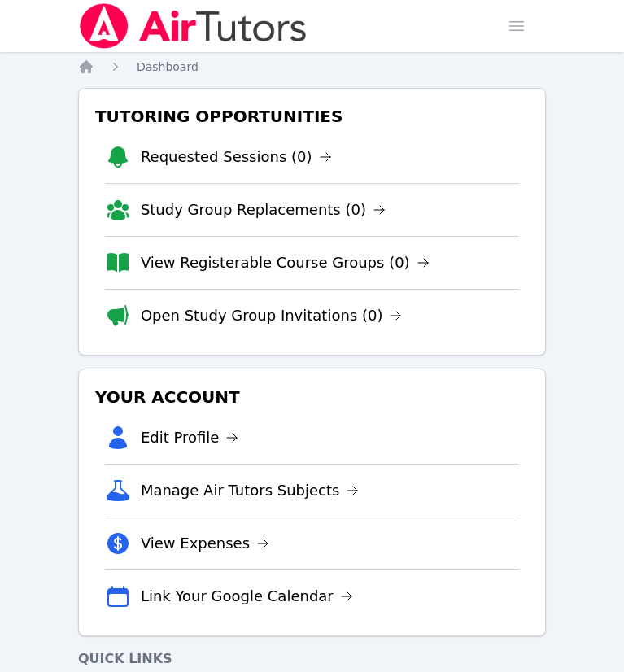 This screenshot has width=624, height=672. Describe the element at coordinates (236, 157) in the screenshot. I see `a: Requested Sessions (0)` at that location.